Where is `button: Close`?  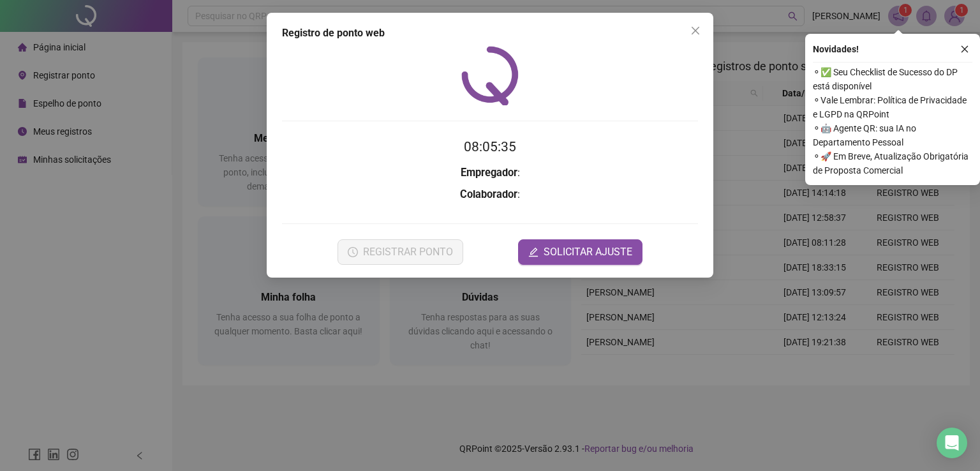 button: Close is located at coordinates (695, 30).